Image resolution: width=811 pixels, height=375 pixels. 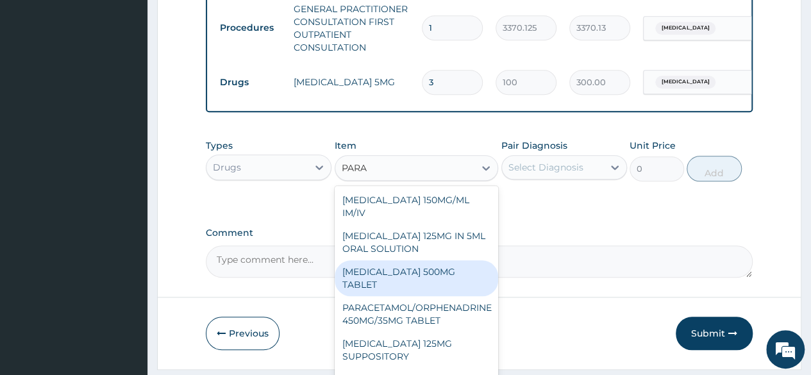 I want to click on label: Types, so click(x=219, y=145).